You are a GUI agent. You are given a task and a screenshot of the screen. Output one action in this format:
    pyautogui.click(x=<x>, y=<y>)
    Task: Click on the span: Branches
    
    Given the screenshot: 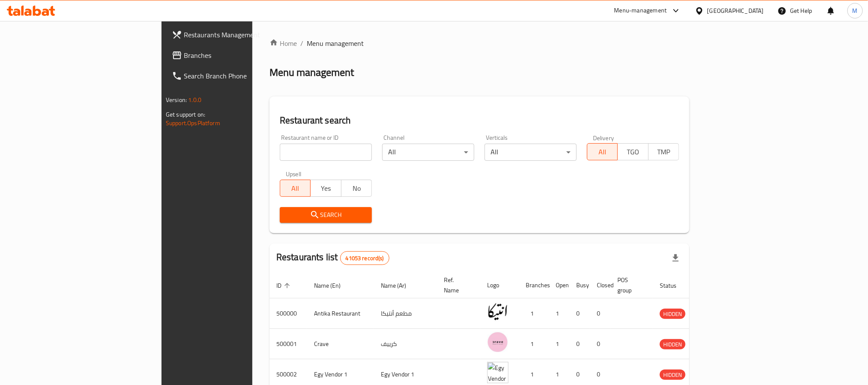 What is the action you would take?
    pyautogui.click(x=241, y=55)
    